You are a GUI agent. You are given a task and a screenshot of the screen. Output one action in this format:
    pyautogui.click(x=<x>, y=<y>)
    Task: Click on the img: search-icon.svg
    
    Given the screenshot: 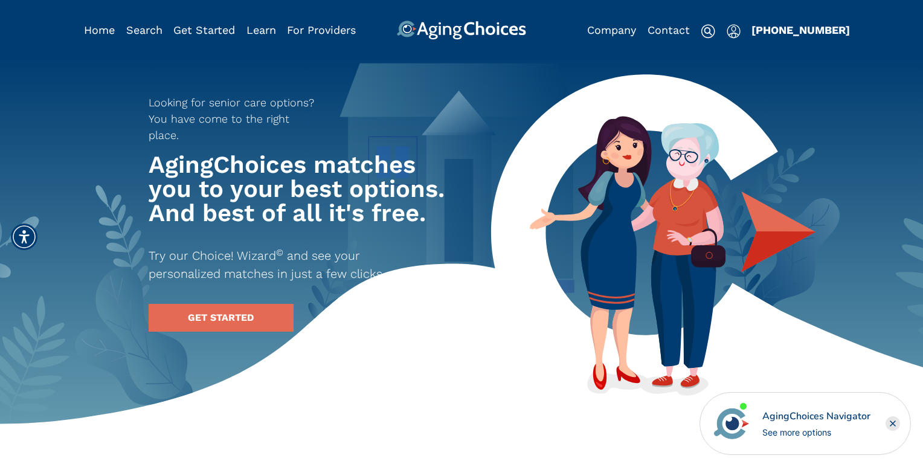 What is the action you would take?
    pyautogui.click(x=708, y=31)
    